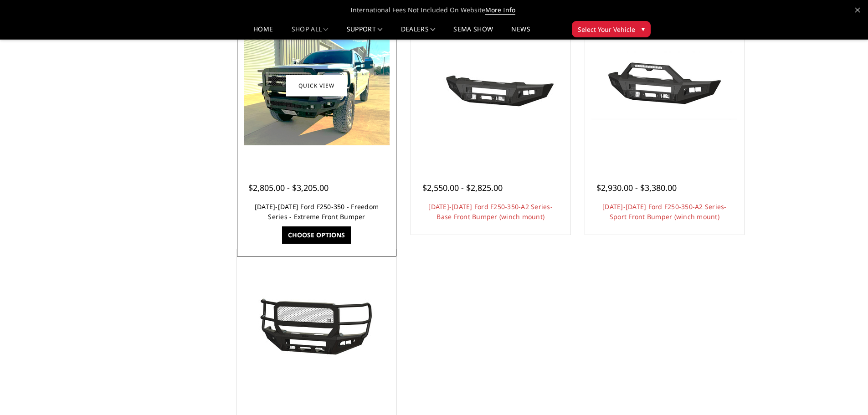 Image resolution: width=868 pixels, height=415 pixels. I want to click on span: $2,805.00 - $3,205.00, so click(288, 188).